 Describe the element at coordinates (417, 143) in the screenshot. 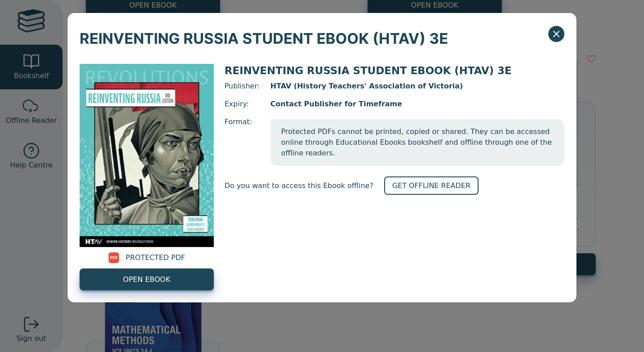

I see `span: Protected PDFs cannot be printed, copied or shared. They can be accessed online through Education...` at that location.